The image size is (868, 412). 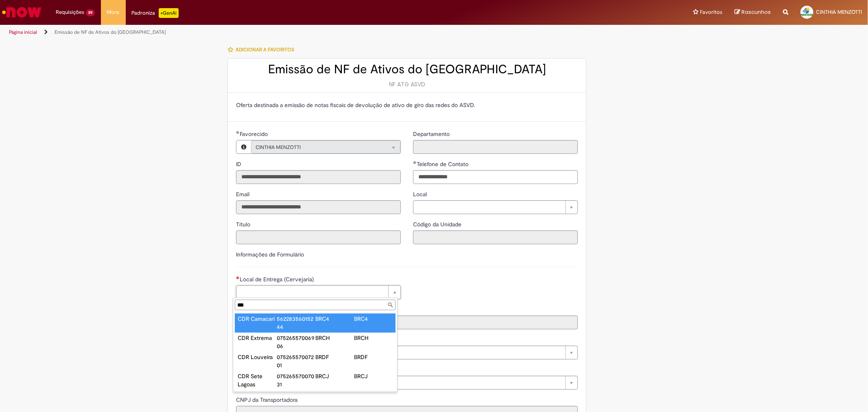 I want to click on ul: Local de Entrega (Cervejaria), so click(x=315, y=352).